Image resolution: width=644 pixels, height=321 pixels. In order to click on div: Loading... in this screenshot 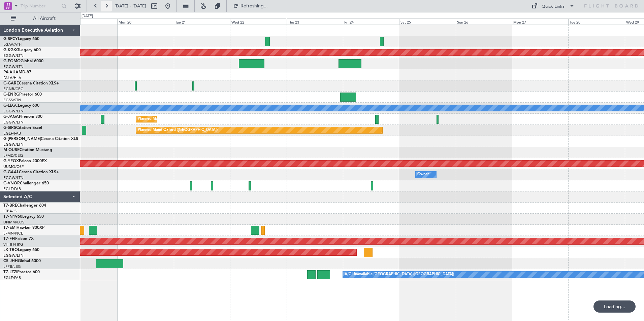, I will do `click(614, 307)`.